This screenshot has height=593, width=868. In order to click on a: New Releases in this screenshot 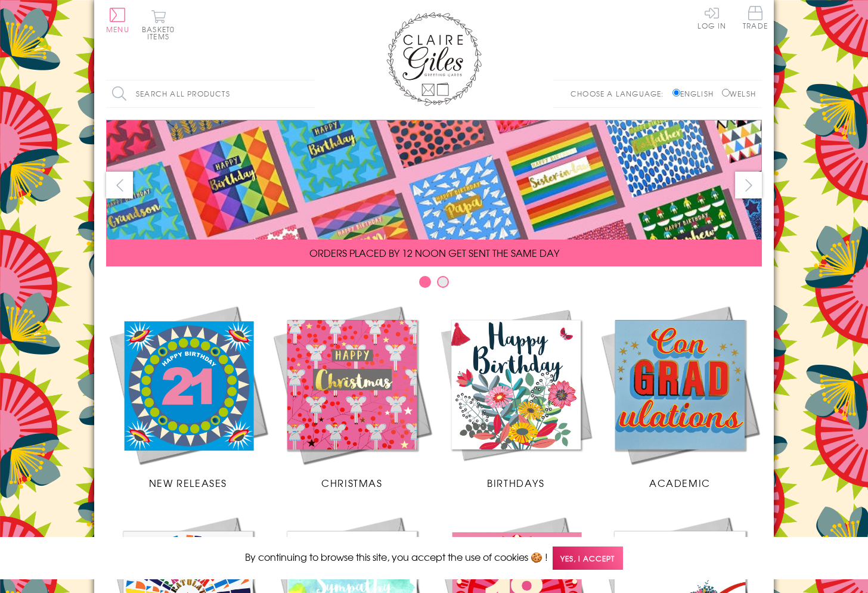, I will do `click(188, 397)`.